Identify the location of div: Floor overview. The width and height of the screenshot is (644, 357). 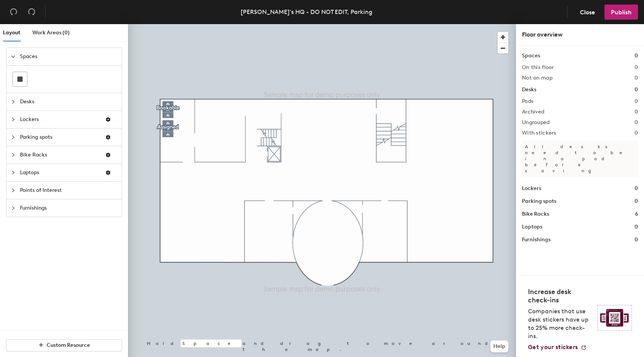
(580, 35).